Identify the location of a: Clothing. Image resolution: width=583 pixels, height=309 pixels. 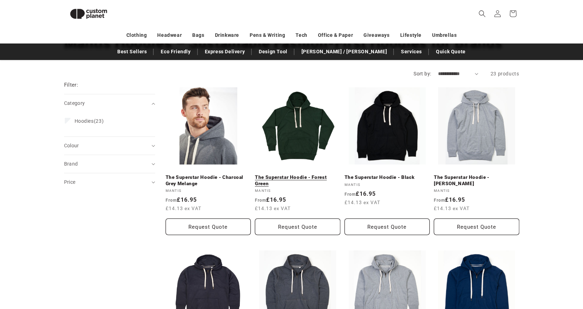
(137, 35).